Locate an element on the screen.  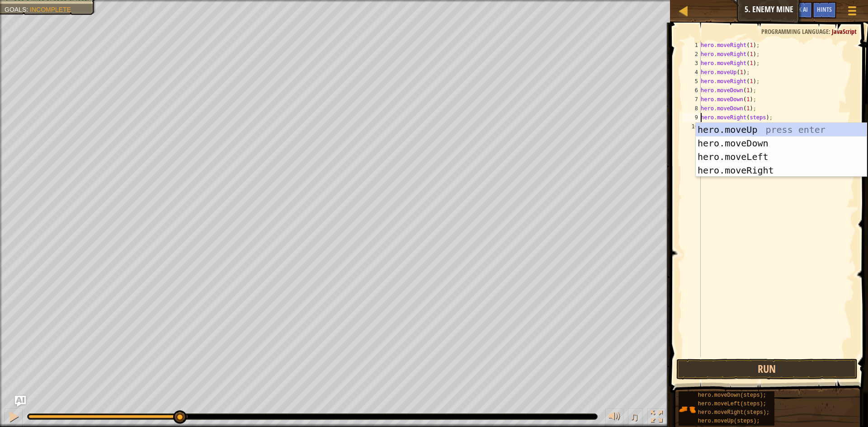
span: JavaScript is located at coordinates (844, 31).